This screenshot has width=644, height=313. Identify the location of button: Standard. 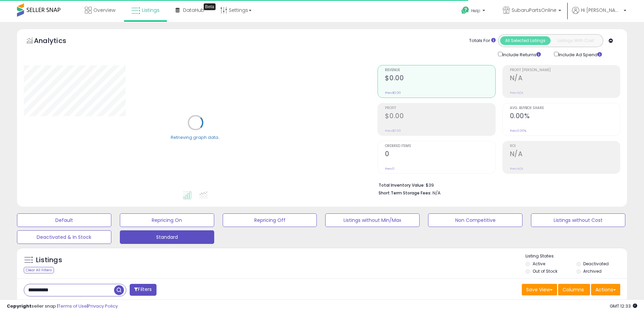
(167, 238).